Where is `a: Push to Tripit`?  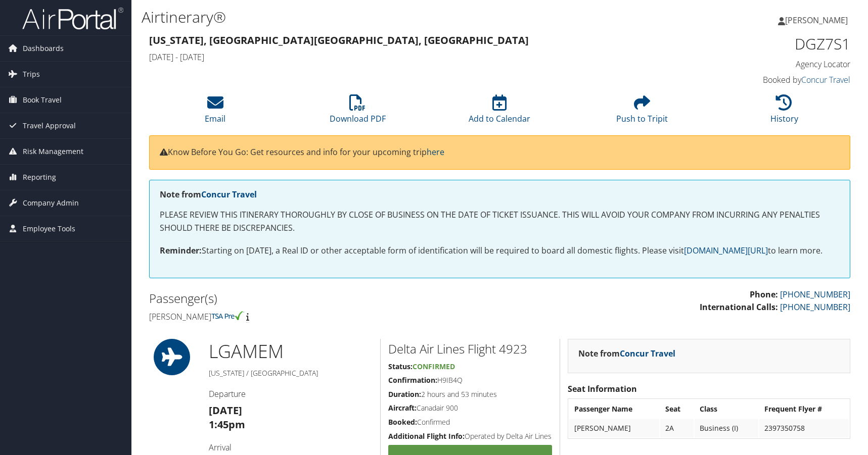
a: Push to Tripit is located at coordinates (642, 112).